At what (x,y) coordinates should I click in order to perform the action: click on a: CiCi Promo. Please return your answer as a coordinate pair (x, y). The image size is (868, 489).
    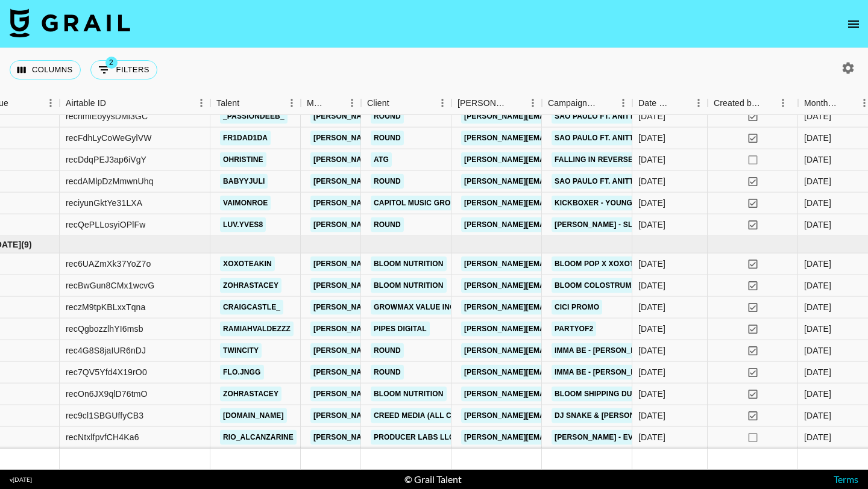
    Looking at the image, I should click on (577, 307).